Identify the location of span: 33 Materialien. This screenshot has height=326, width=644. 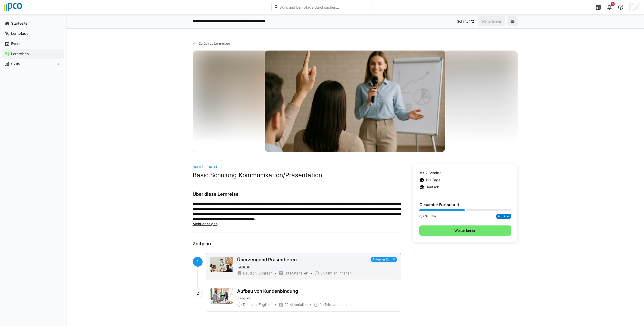
(296, 273).